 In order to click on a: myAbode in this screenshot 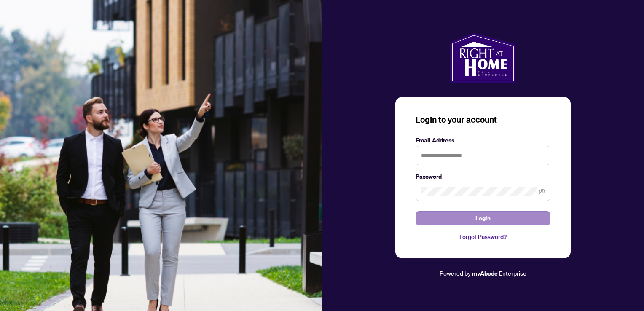, I will do `click(485, 274)`.